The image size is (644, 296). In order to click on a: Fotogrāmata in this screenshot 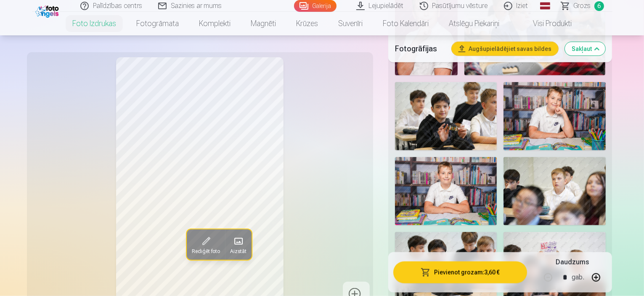, I will do `click(157, 24)`.